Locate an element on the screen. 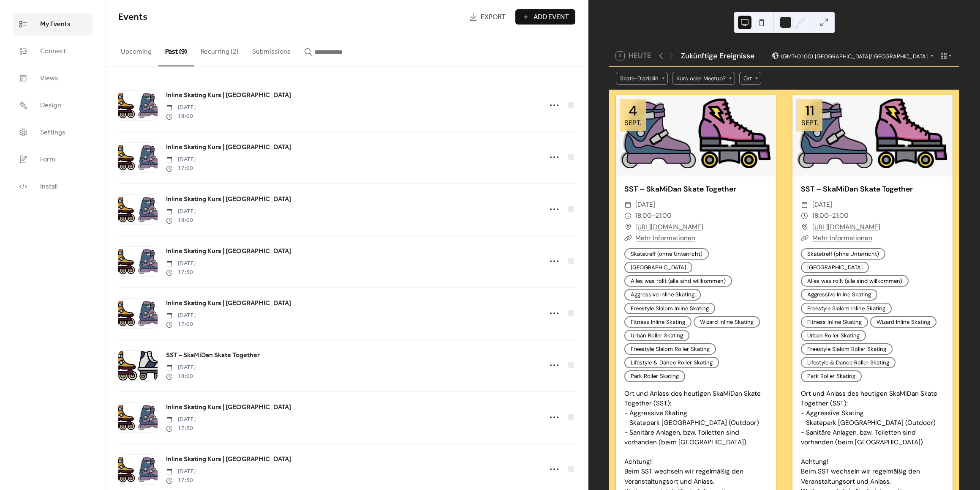 Image resolution: width=980 pixels, height=490 pixels. button: Recurring (2) is located at coordinates (220, 50).